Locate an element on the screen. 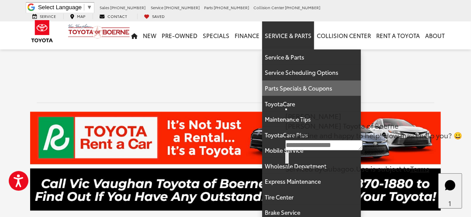 The image size is (471, 217). span: Sales is located at coordinates (104, 7).